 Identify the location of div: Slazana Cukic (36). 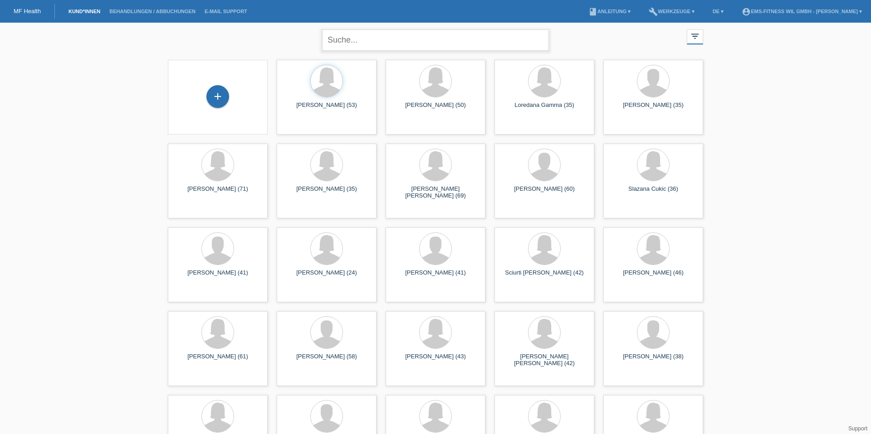
(653, 193).